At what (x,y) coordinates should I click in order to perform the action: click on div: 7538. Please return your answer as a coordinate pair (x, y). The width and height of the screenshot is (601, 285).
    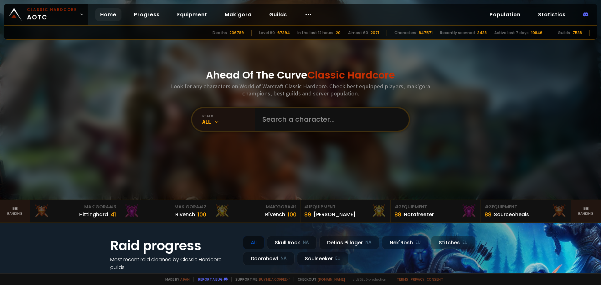
    Looking at the image, I should click on (577, 33).